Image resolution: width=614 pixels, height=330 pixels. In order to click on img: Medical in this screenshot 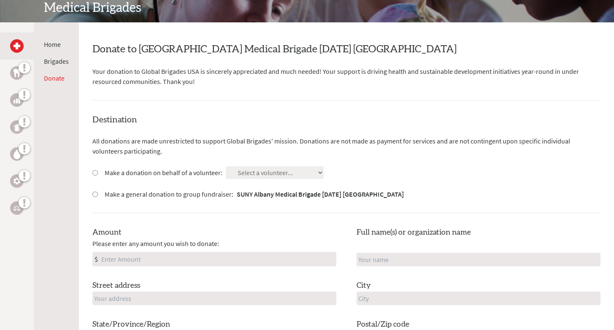, I will do `click(17, 46)`.